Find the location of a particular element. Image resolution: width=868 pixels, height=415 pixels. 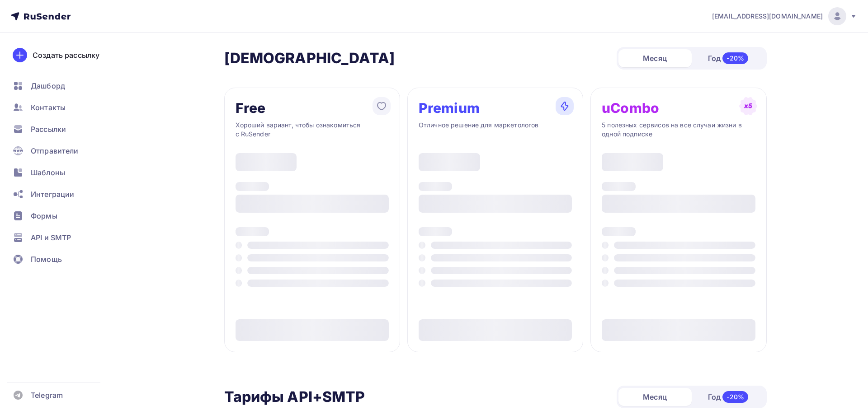

h2: Тарифы API+SMTP is located at coordinates (295, 398).